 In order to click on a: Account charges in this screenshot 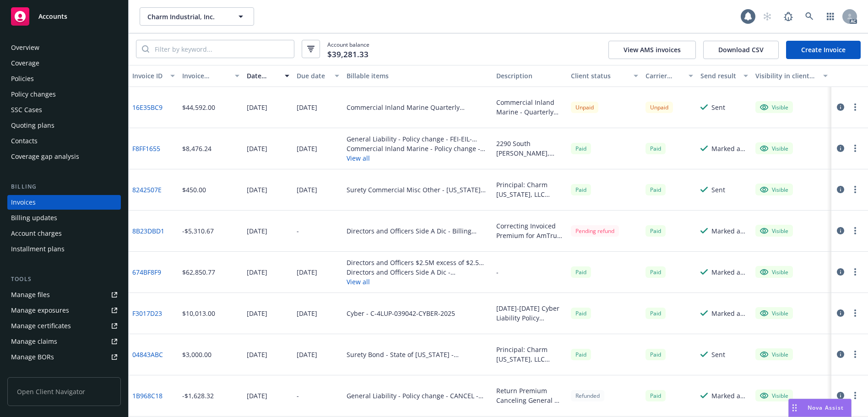, I will do `click(64, 233)`.